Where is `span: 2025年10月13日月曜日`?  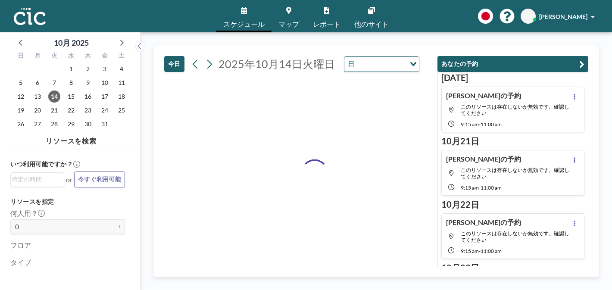 span: 2025年10月13日月曜日 is located at coordinates (37, 96).